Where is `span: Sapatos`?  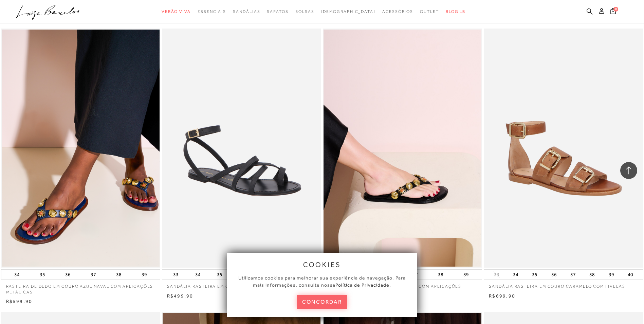
span: Sapatos is located at coordinates (277, 12).